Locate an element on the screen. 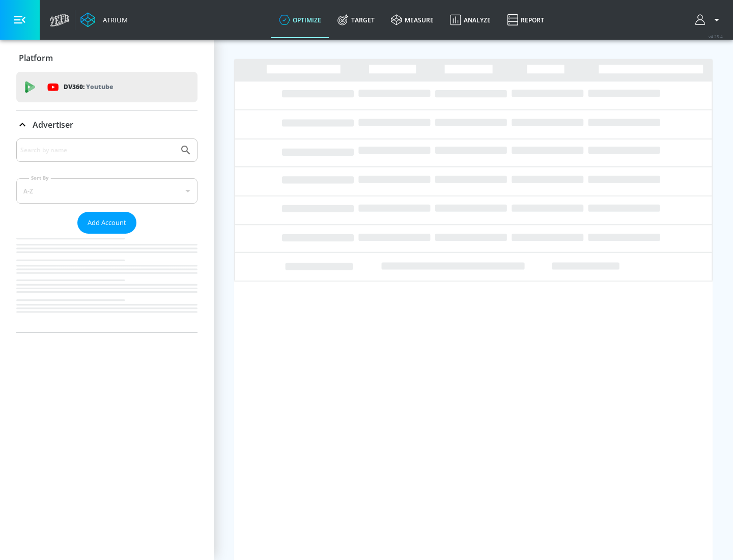 The height and width of the screenshot is (560, 733). div: A-Z is located at coordinates (107, 191).